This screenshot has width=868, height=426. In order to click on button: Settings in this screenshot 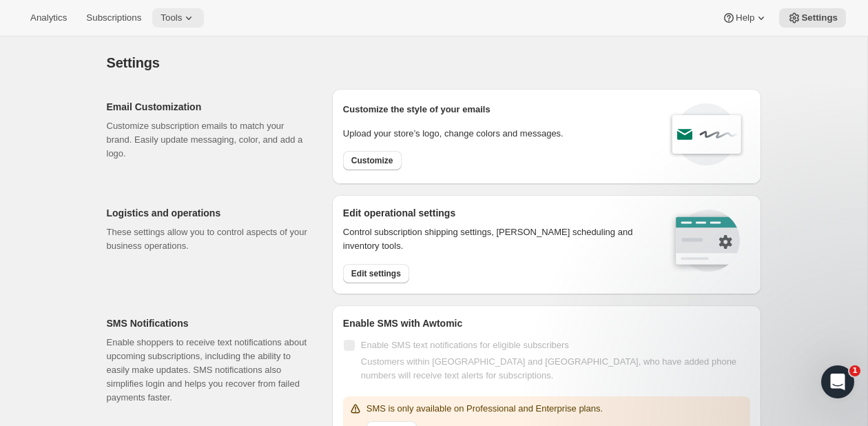, I will do `click(812, 18)`.